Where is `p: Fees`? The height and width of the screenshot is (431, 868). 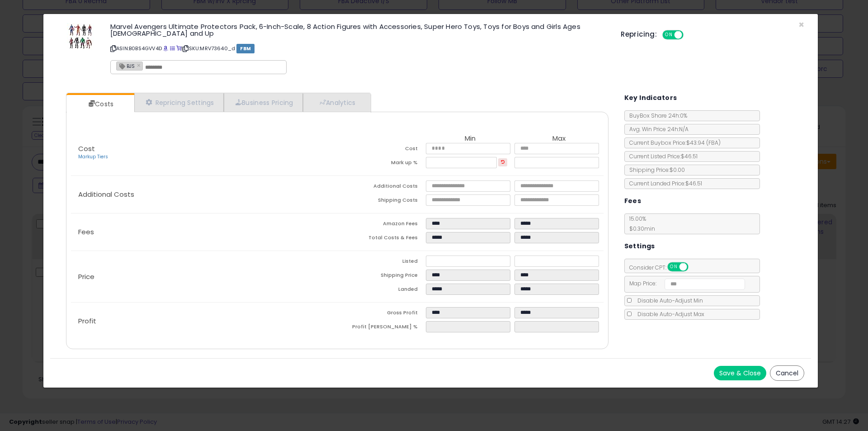
p: Fees is located at coordinates (204, 232).